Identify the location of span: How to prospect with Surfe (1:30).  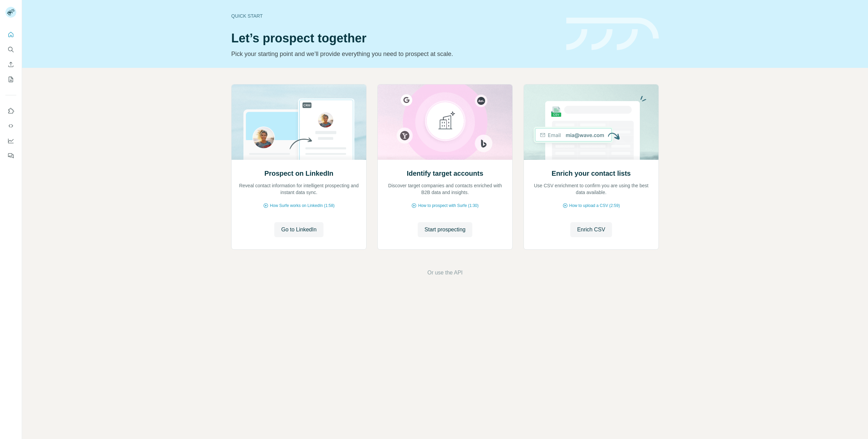
(448, 206).